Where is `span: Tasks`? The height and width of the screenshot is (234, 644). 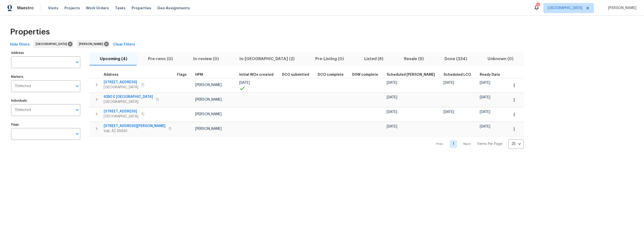
span: Tasks is located at coordinates (120, 8).